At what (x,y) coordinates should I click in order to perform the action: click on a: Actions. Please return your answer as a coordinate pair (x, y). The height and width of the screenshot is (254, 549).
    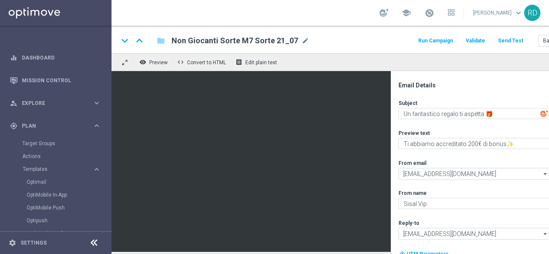
    Looking at the image, I should click on (56, 157).